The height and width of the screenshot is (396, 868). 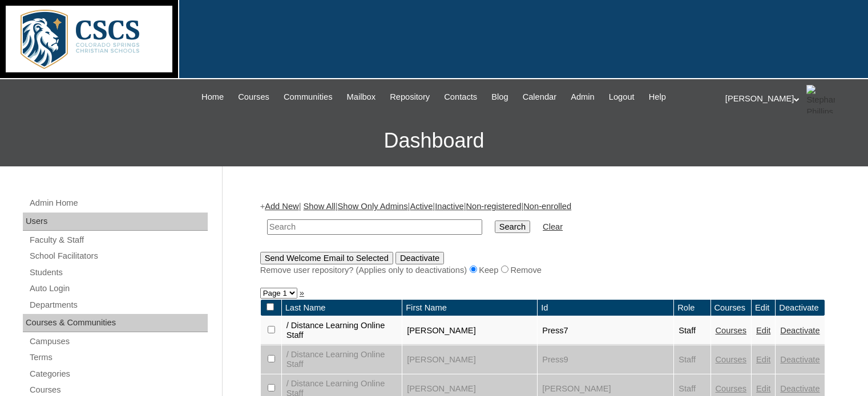 What do you see at coordinates (342, 308) in the screenshot?
I see `td: Last Name` at bounding box center [342, 308].